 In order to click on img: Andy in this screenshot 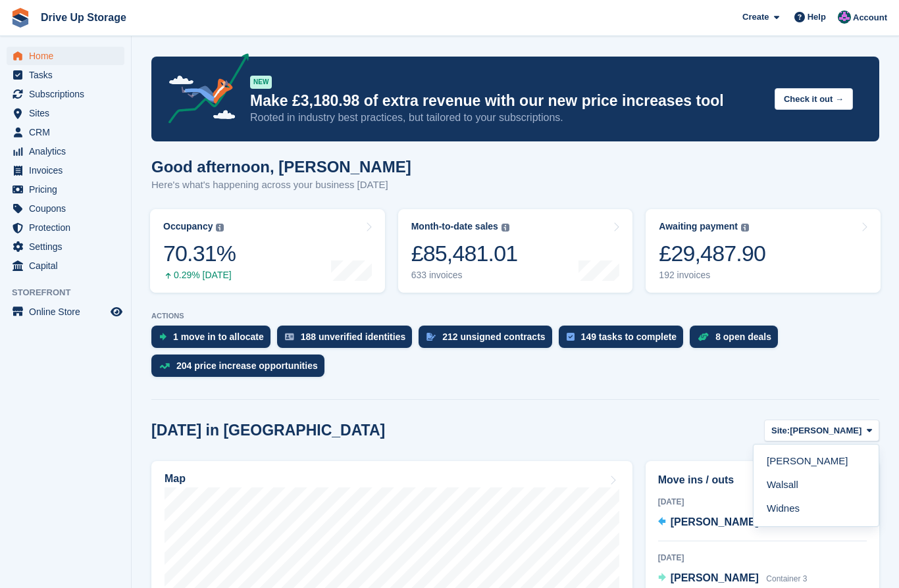, I will do `click(844, 17)`.